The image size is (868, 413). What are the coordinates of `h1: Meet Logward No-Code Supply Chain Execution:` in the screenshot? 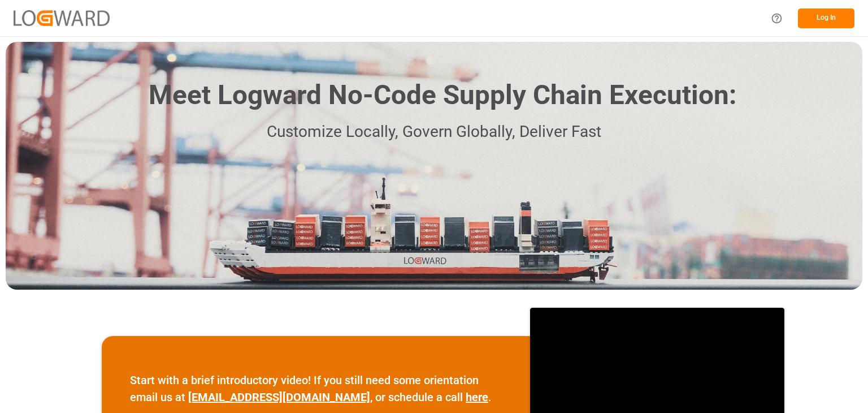 It's located at (442, 95).